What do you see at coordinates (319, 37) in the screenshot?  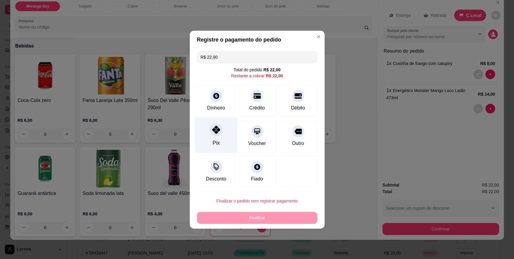 I see `button: Close` at bounding box center [319, 37].